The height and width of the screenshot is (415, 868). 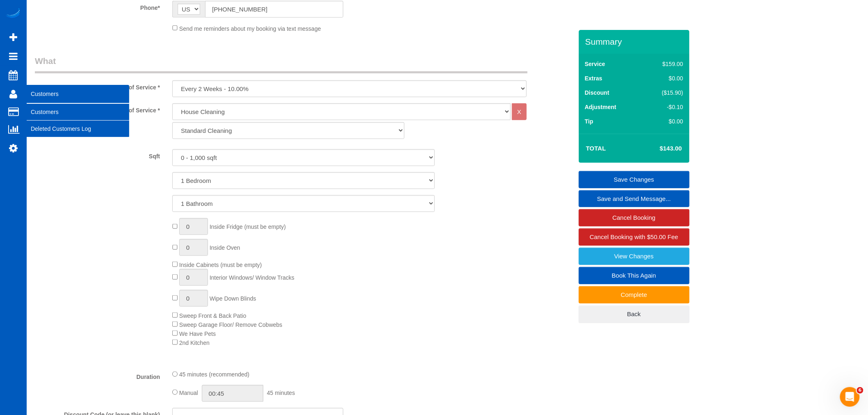 What do you see at coordinates (664, 93) in the screenshot?
I see `div: ($15.90)` at bounding box center [664, 93].